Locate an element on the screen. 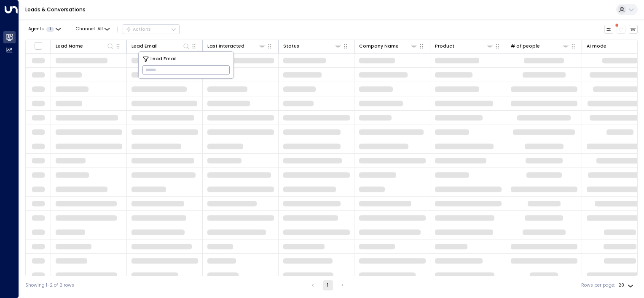  button: page 1 is located at coordinates (328, 286).